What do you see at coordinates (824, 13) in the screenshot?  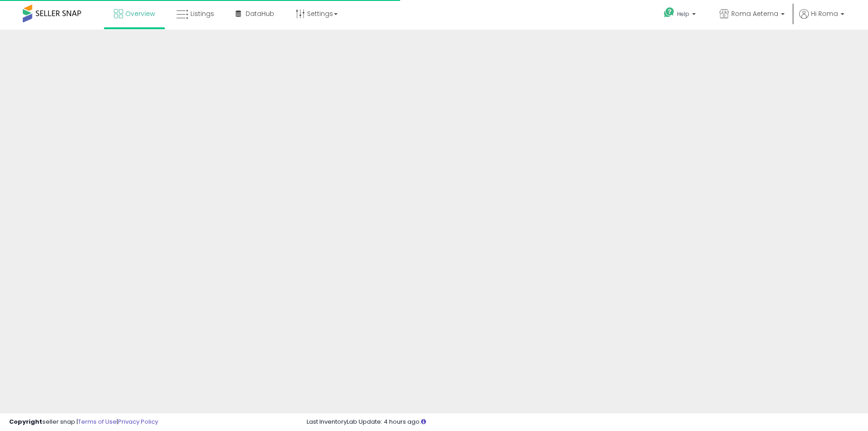 I see `span: Hi Roma` at bounding box center [824, 13].